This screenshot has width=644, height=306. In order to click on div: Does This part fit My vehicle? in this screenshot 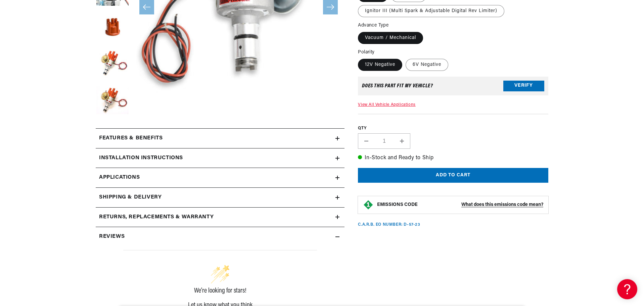, I will do `click(398, 86)`.